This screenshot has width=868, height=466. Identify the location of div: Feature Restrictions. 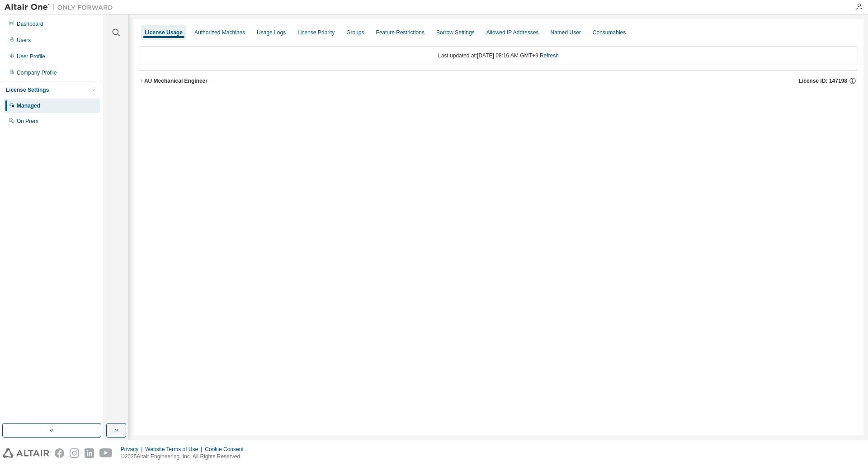
(400, 33).